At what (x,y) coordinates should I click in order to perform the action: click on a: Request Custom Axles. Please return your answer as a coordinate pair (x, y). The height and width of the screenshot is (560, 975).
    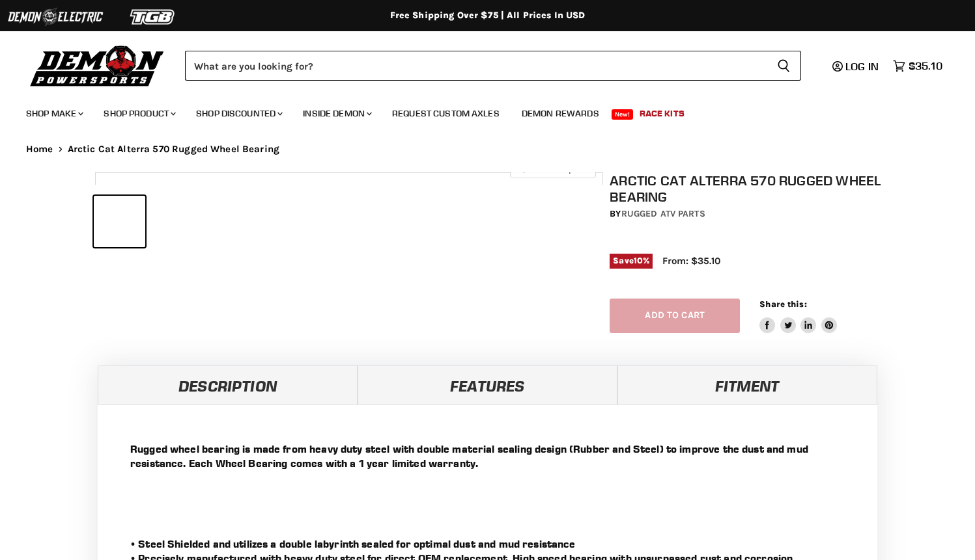
    Looking at the image, I should click on (446, 113).